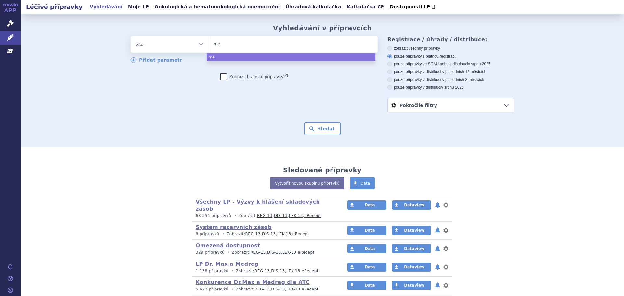 The image size is (624, 296). What do you see at coordinates (138, 7) in the screenshot?
I see `a: Moje LP` at bounding box center [138, 7].